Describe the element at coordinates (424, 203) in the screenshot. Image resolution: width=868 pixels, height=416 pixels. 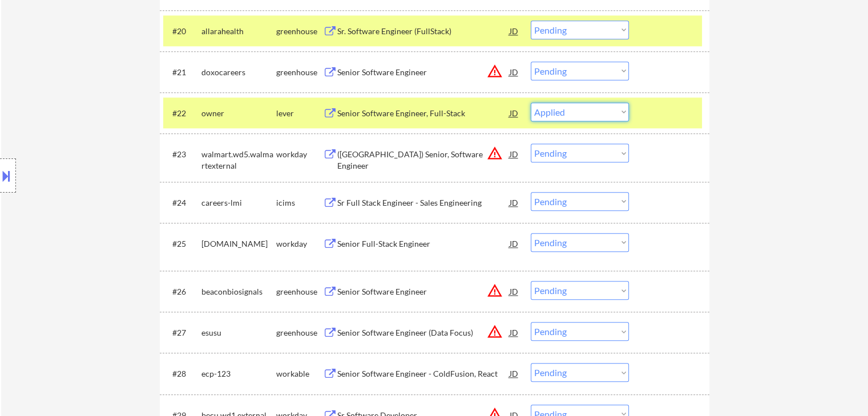
I see `div: Sr Full Stack Engineer - Sales Engineering` at that location.